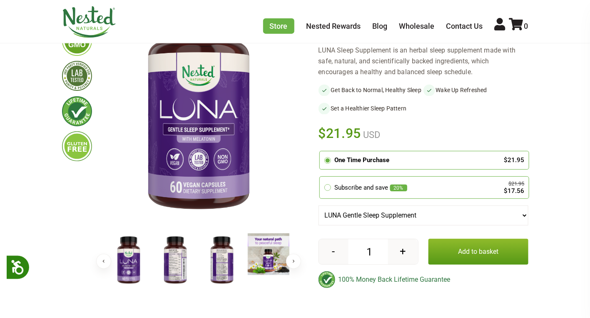  What do you see at coordinates (77, 111) in the screenshot?
I see `img: lifetimeguarantee` at bounding box center [77, 111].